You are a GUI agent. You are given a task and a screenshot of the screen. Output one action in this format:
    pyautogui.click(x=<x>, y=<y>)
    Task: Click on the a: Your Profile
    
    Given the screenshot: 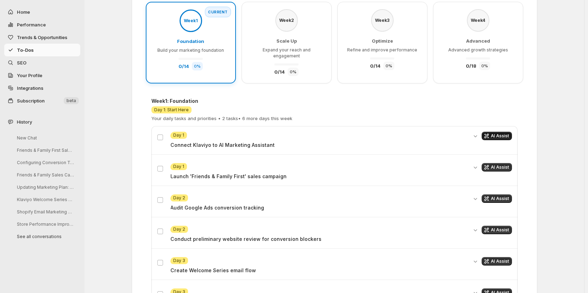 What is the action you would take?
    pyautogui.click(x=42, y=75)
    